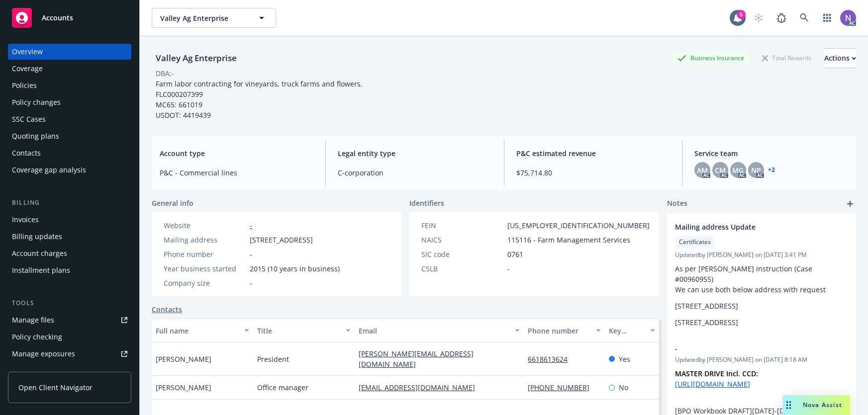 Image resolution: width=868 pixels, height=415 pixels. What do you see at coordinates (57, 18) in the screenshot?
I see `span: Accounts` at bounding box center [57, 18].